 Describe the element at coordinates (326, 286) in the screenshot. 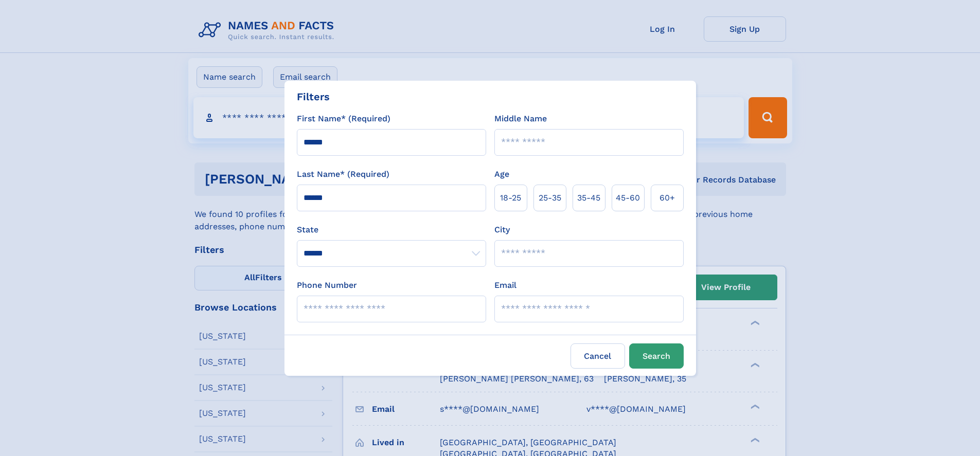

I see `label: Phone Number` at that location.